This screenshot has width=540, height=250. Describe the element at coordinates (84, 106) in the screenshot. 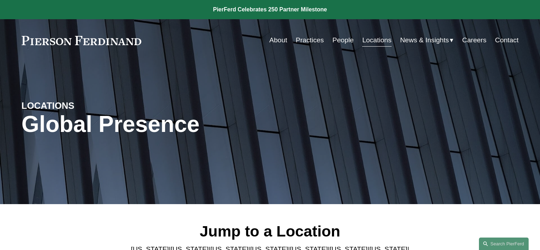

I see `h4: LOCATIONS` at that location.